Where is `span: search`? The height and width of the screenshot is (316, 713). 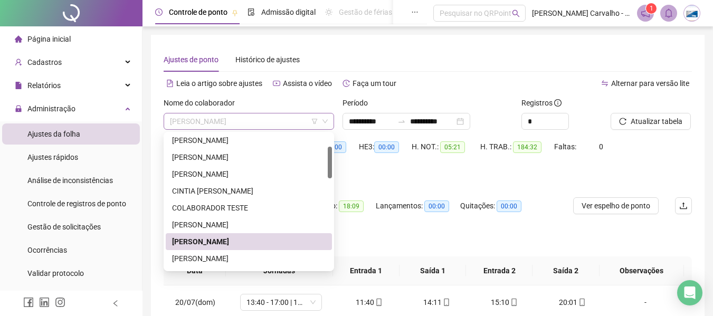 span: search is located at coordinates (515, 13).